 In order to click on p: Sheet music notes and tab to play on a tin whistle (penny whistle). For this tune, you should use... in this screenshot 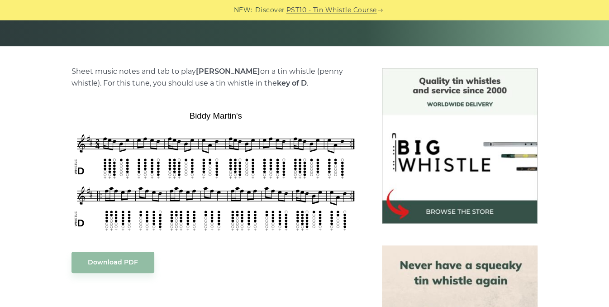, I will do `click(216, 77)`.